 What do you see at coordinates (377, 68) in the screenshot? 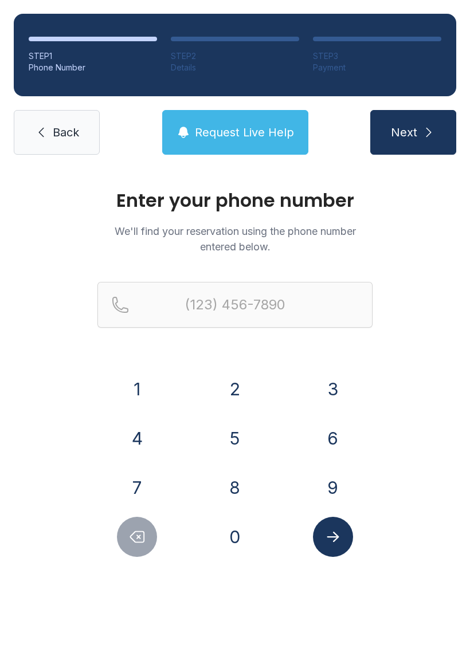
I see `div: Payment` at bounding box center [377, 68].